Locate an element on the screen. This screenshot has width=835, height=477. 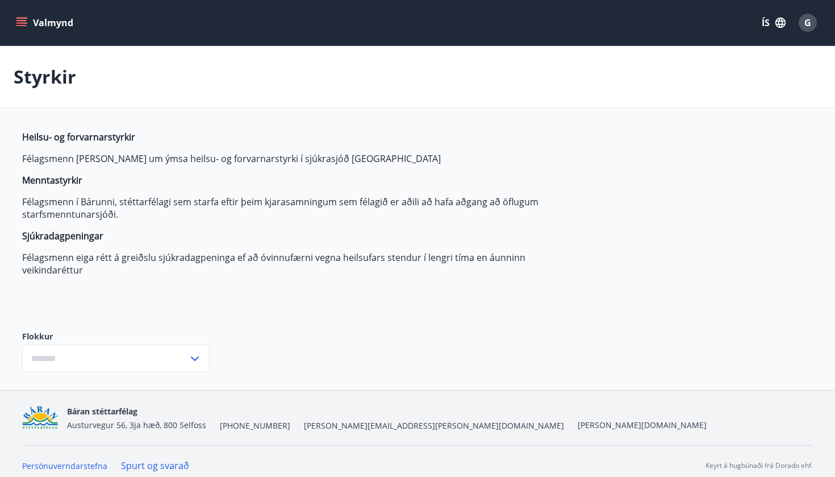
p: Styrkir is located at coordinates (45, 77).